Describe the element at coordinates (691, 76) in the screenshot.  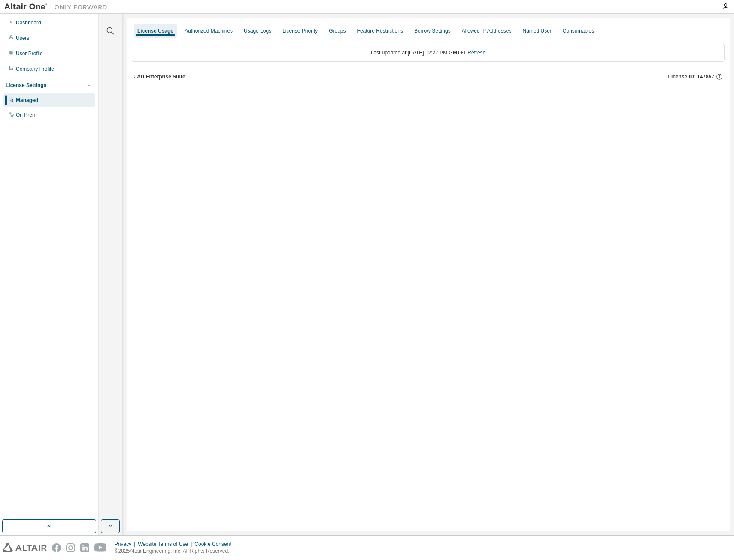
I see `span: License ID: 147857` at that location.